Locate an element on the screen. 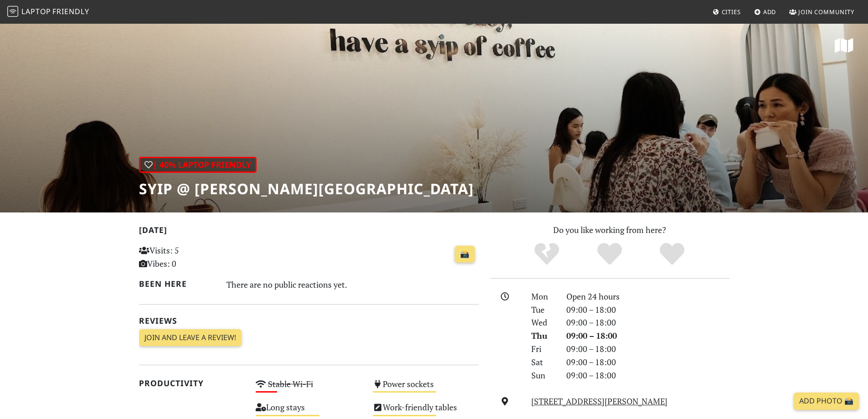  div: | 40% Laptop Friendly is located at coordinates (198, 165).